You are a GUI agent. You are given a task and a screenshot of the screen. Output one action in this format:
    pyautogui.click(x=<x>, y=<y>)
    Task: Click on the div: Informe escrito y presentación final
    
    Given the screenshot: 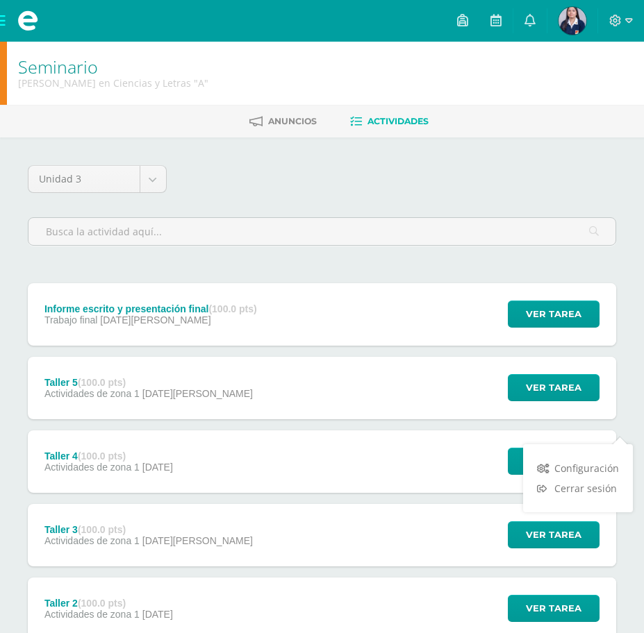 What is the action you would take?
    pyautogui.click(x=151, y=309)
    